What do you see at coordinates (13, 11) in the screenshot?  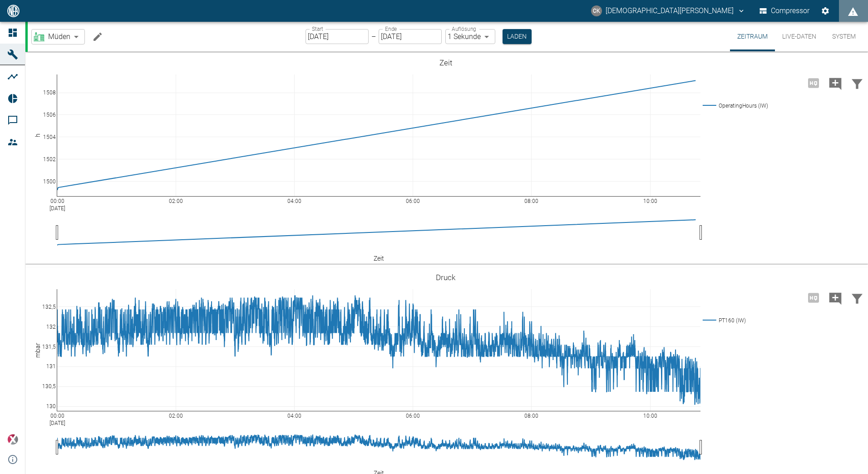 I see `img: logo` at bounding box center [13, 11].